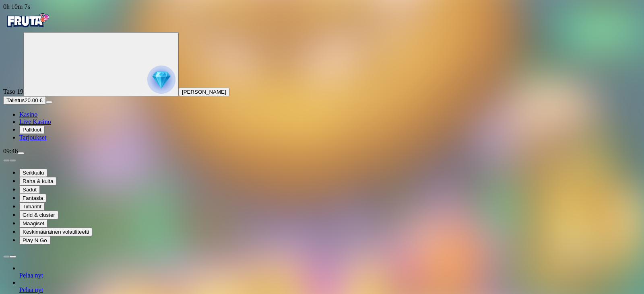 This screenshot has height=294, width=644. Describe the element at coordinates (27, 20) in the screenshot. I see `img: Fruta` at that location.